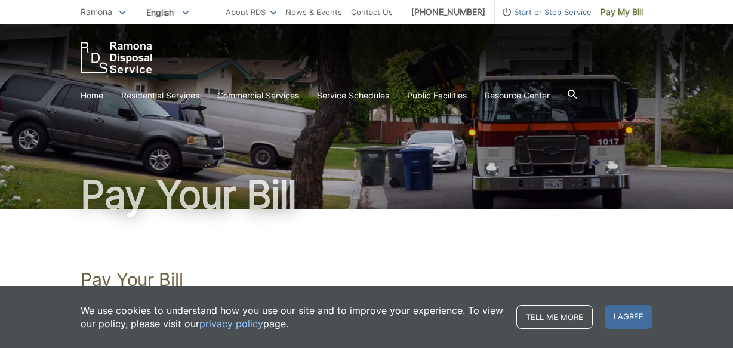 This screenshot has height=348, width=733. Describe the element at coordinates (258, 96) in the screenshot. I see `a: Commercial Services` at that location.